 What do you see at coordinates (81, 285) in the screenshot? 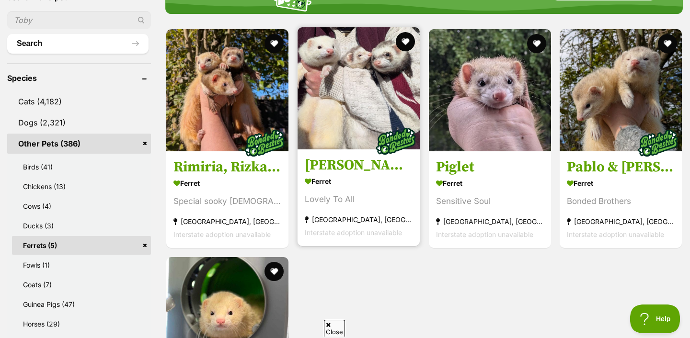
I see `a: Goats (7)` at bounding box center [81, 285].